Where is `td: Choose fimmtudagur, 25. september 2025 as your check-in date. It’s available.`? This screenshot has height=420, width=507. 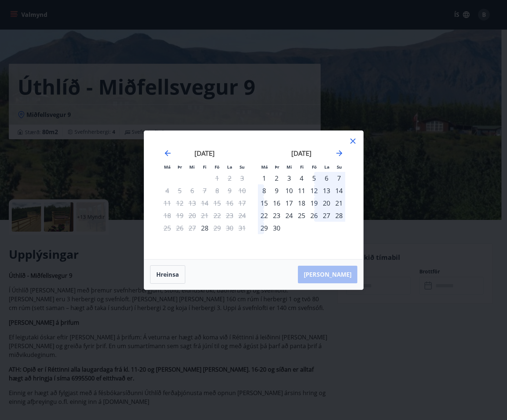
td: Choose fimmtudagur, 25. september 2025 as your check-in date. It’s available. is located at coordinates (302, 216).